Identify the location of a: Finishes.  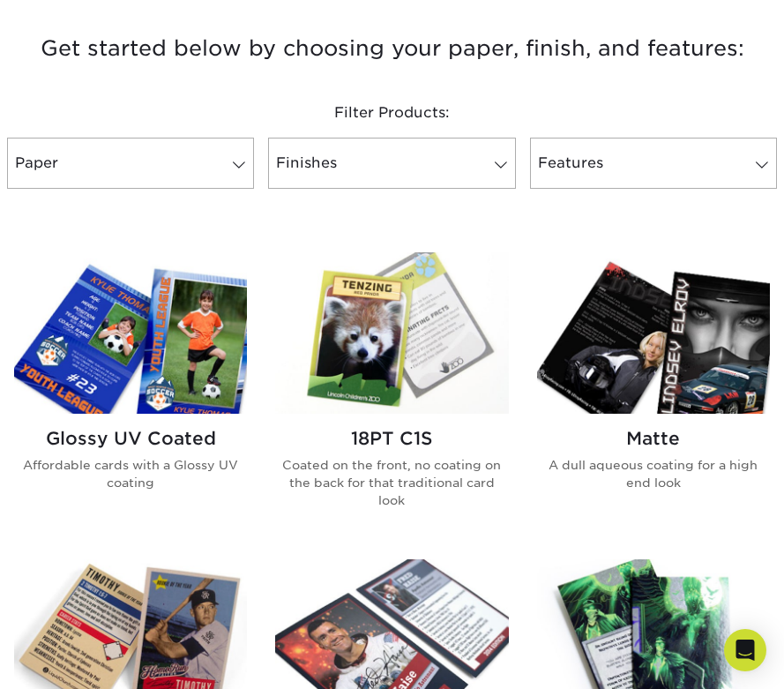
(392, 163).